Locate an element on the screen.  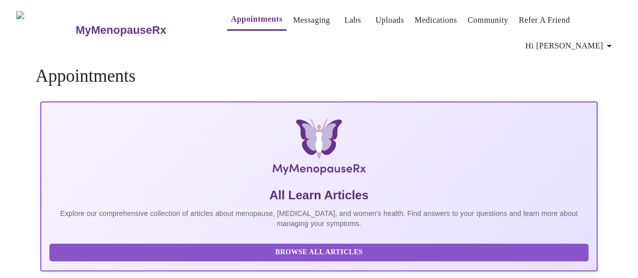
a: Browse All Articles is located at coordinates (320, 251).